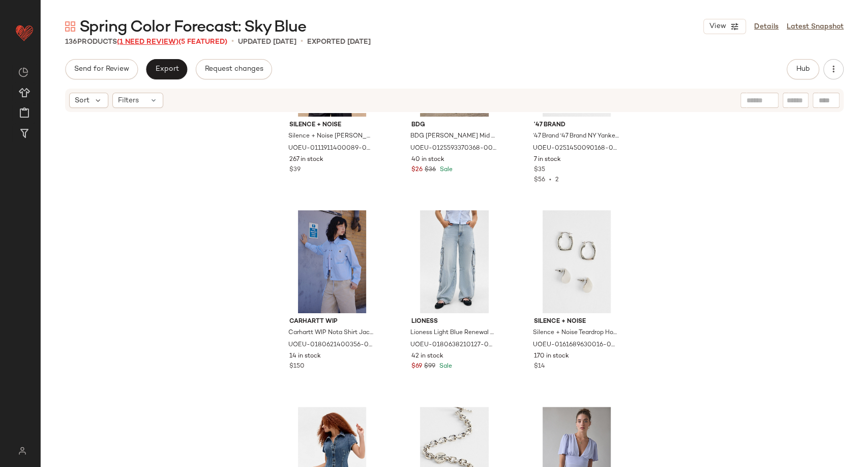 The image size is (868, 467). I want to click on button: View, so click(725, 27).